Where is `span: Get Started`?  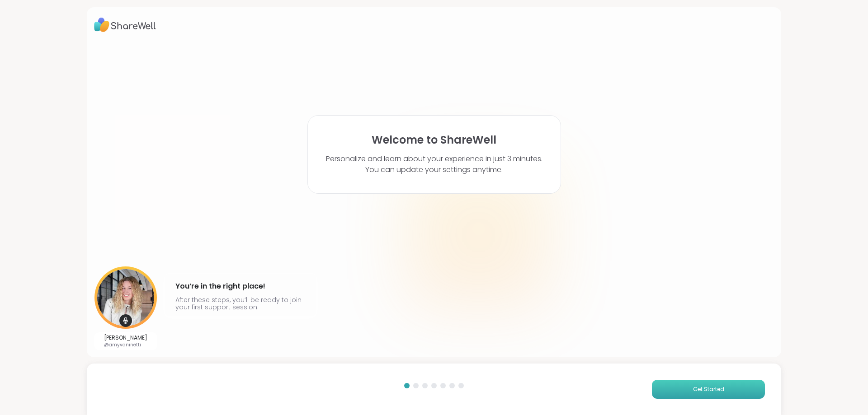 span: Get Started is located at coordinates (709, 389).